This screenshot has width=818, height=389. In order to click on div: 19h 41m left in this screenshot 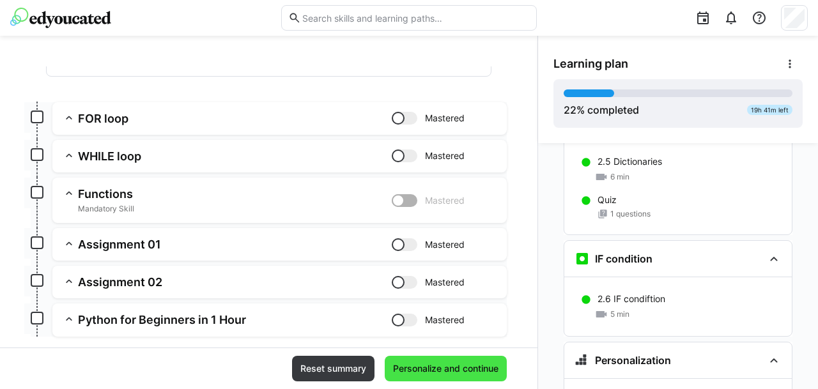, I will do `click(769, 110)`.